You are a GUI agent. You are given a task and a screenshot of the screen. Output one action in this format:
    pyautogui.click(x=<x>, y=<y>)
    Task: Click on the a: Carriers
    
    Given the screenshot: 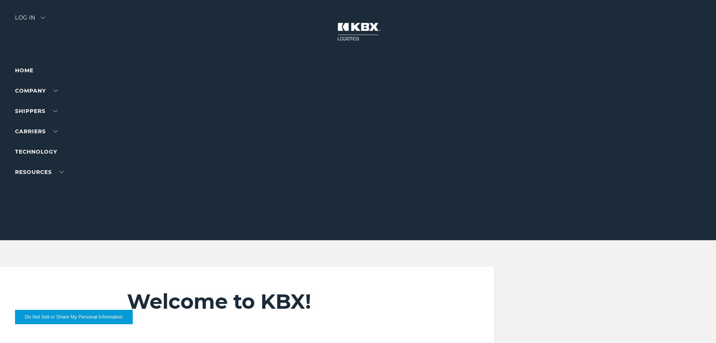 What is the action you would take?
    pyautogui.click(x=36, y=131)
    